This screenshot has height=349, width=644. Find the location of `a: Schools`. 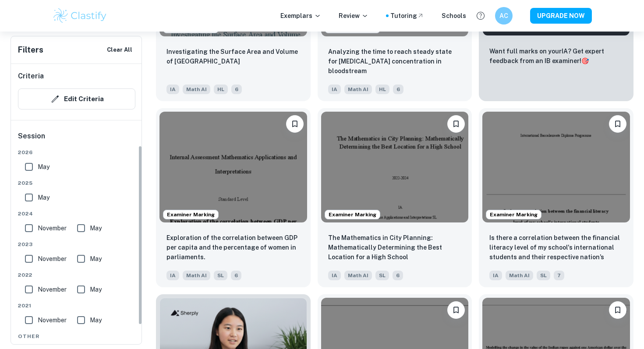

a: Schools is located at coordinates (453, 15).